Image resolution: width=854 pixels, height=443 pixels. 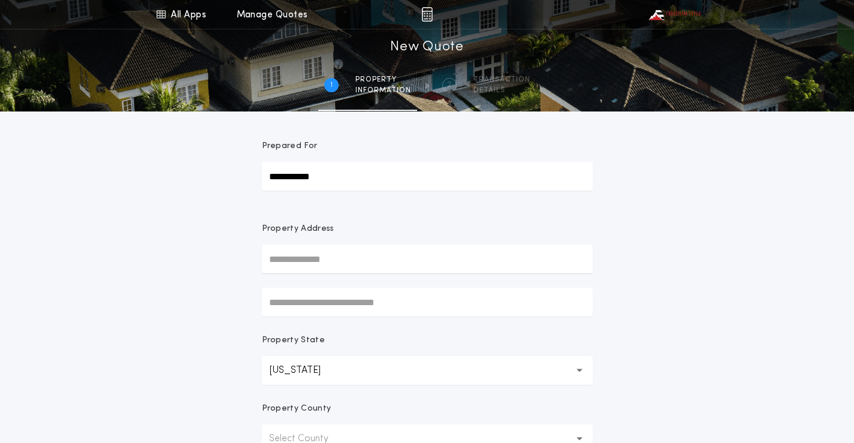 What do you see at coordinates (427, 14) in the screenshot?
I see `img: img` at bounding box center [427, 14].